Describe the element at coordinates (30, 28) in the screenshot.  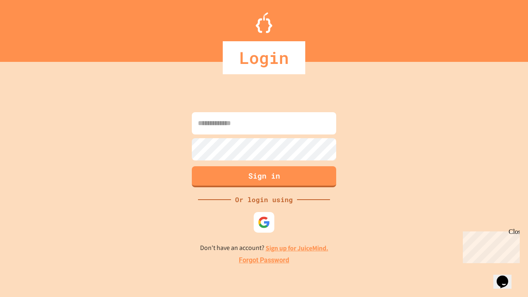
I see `div: Chat with us now!Close` at that location.